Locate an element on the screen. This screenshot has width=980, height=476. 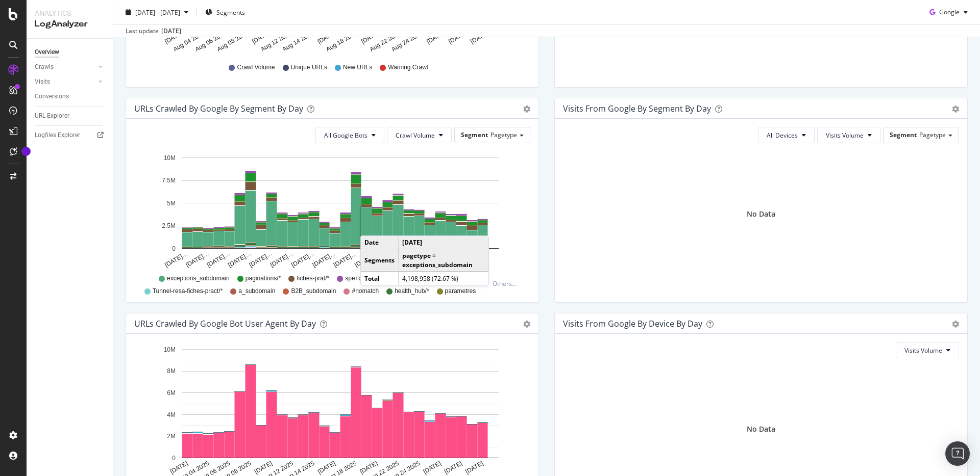
span: All Devices is located at coordinates (782, 135).